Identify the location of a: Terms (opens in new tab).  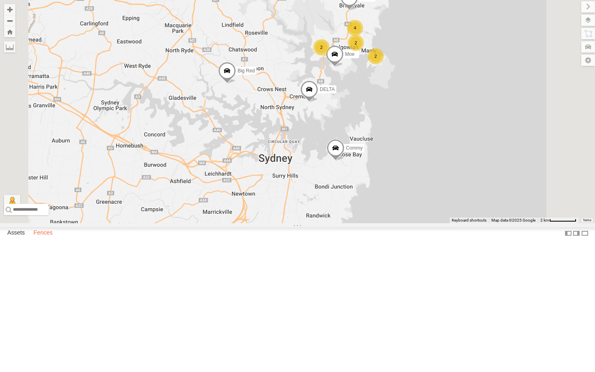
(587, 221).